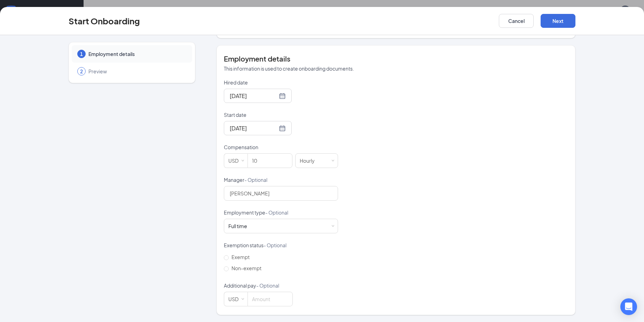 The image size is (644, 322). I want to click on p: Compensation, so click(281, 147).